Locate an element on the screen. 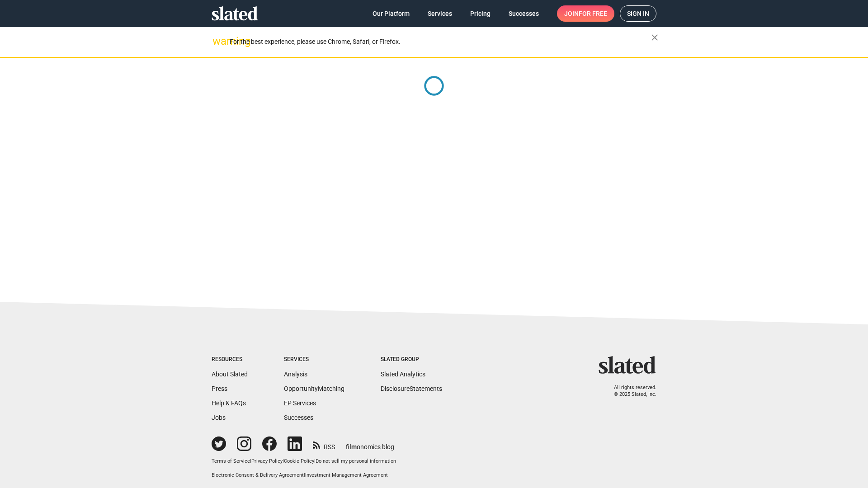 This screenshot has height=488, width=868. a: Slated Analytics is located at coordinates (402, 374).